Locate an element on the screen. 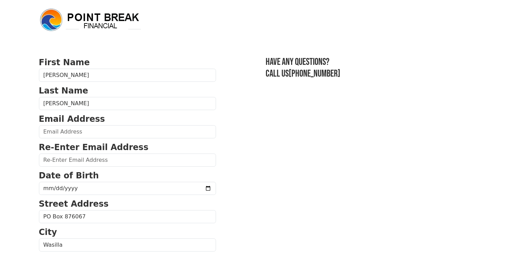 This screenshot has width=524, height=256. h3: Call us is located at coordinates (376, 74).